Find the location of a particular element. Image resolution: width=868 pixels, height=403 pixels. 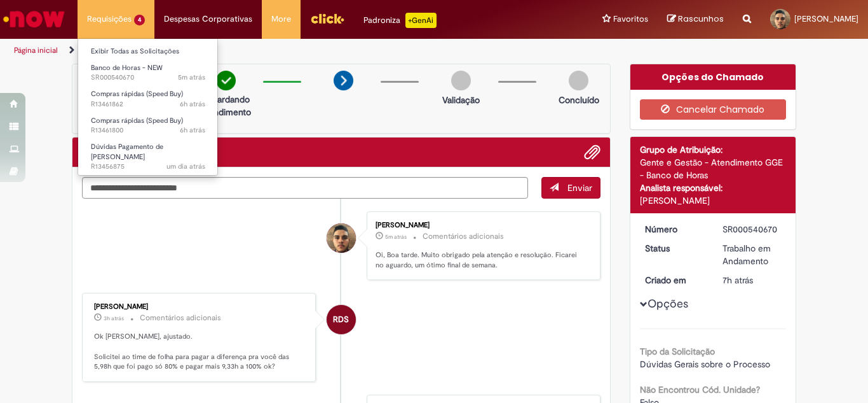

dt: Status is located at coordinates (674, 248).